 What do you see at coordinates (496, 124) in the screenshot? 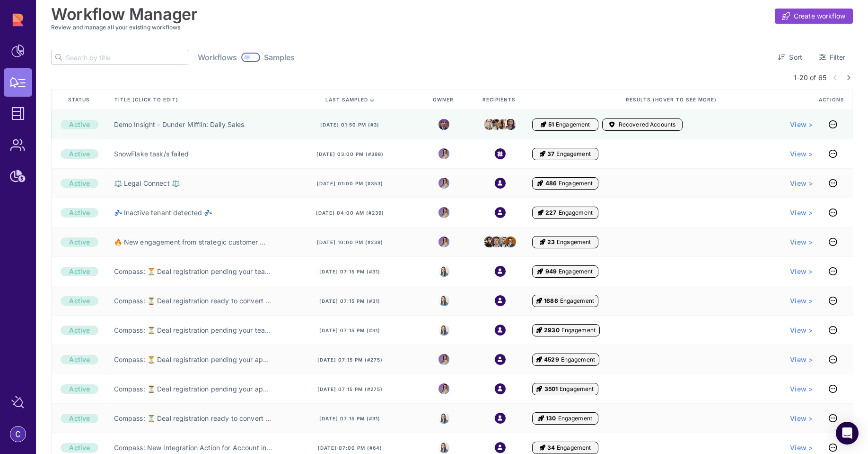
I see `img: jim.jpeg` at bounding box center [496, 124].